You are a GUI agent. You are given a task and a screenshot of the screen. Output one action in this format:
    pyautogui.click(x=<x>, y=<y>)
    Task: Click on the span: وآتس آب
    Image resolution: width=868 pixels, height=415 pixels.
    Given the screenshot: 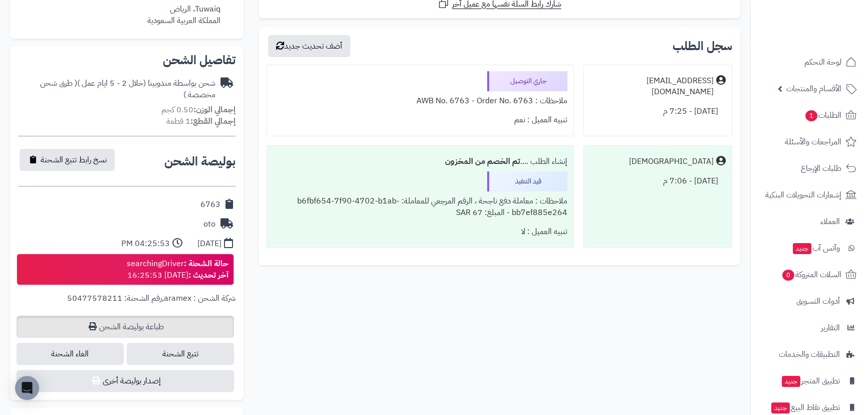 What is the action you would take?
    pyautogui.click(x=816, y=248)
    